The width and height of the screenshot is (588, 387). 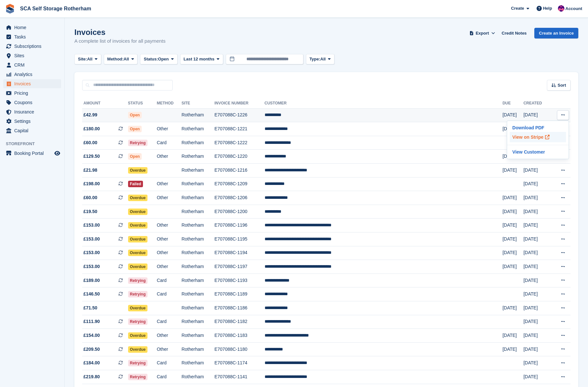 I want to click on button: Last 12 months, so click(x=201, y=59).